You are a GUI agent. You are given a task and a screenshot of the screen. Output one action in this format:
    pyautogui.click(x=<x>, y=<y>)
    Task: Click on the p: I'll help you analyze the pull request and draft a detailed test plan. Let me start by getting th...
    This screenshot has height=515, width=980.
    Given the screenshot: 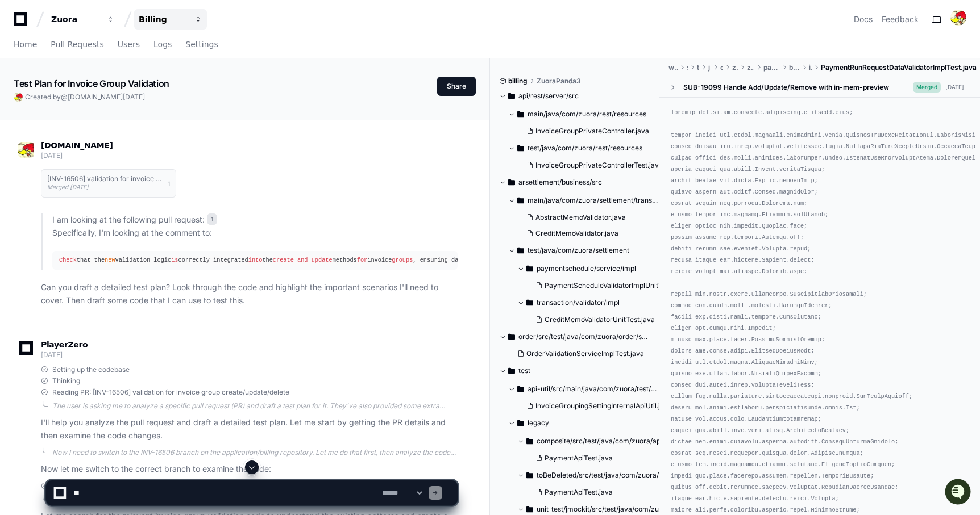 What is the action you would take?
    pyautogui.click(x=249, y=429)
    